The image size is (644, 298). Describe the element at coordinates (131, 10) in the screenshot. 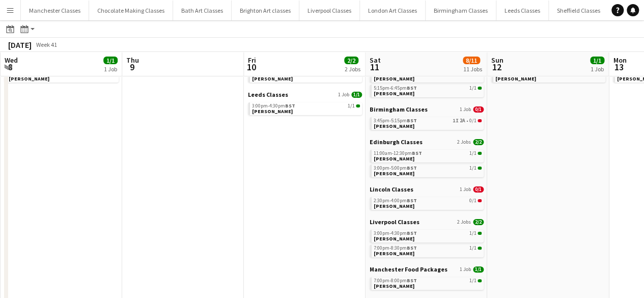

I see `button: Chocolate Making Classes` at that location.